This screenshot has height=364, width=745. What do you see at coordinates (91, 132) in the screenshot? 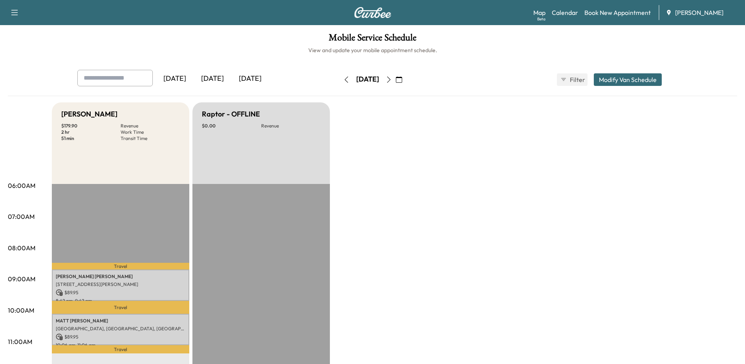
I see `p: 2 hr` at bounding box center [91, 132].